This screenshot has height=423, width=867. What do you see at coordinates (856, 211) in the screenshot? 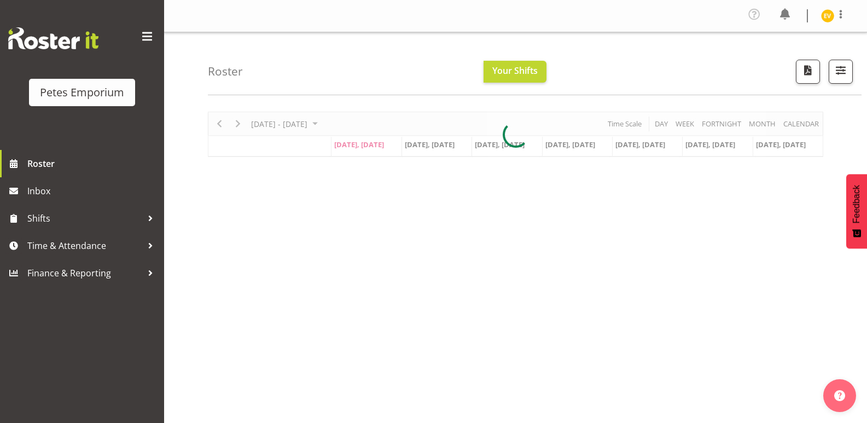
I see `button: Feedback - Show survey` at bounding box center [856, 211].